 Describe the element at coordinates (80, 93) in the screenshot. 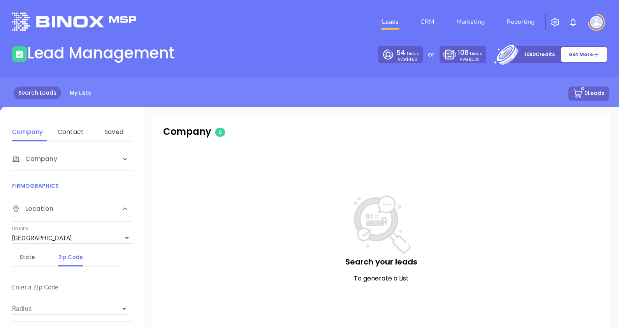

I see `a: My Lists` at that location.